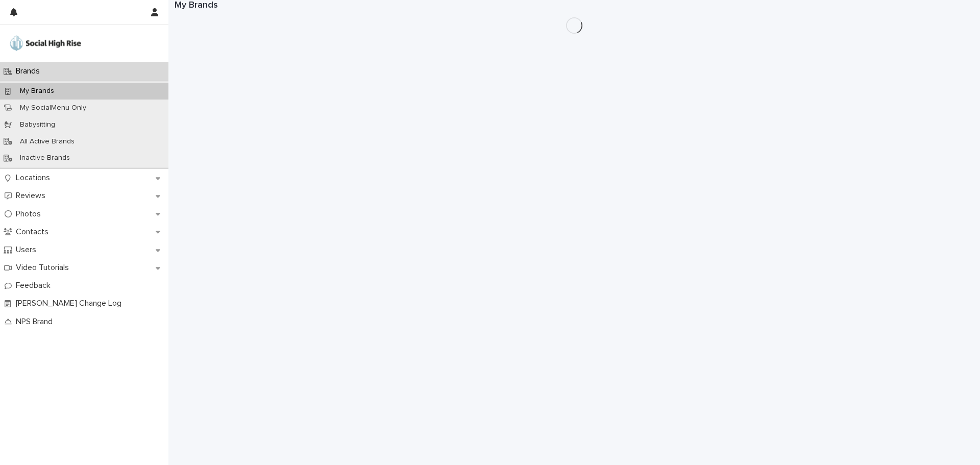 The image size is (980, 465). I want to click on p: Babysitting, so click(37, 125).